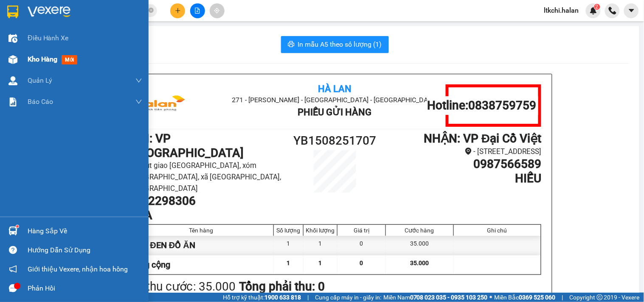  Describe the element at coordinates (525, 297) in the screenshot. I see `span: Miền Bắc` at that location.